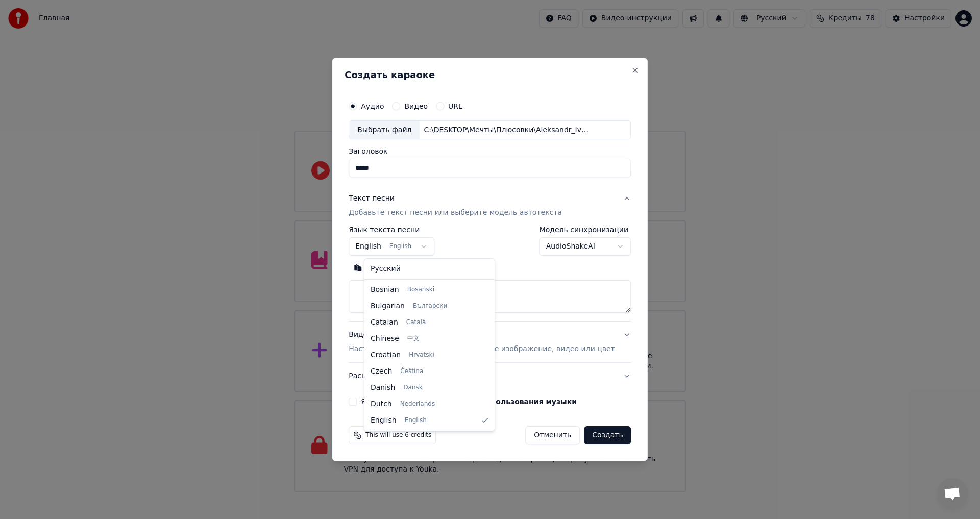  What do you see at coordinates (381, 372) in the screenshot?
I see `span: Czech` at bounding box center [381, 372].